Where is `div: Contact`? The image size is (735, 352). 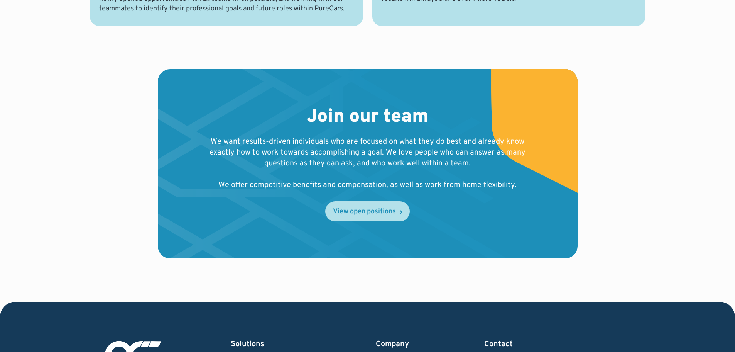 div: Contact is located at coordinates (547, 344).